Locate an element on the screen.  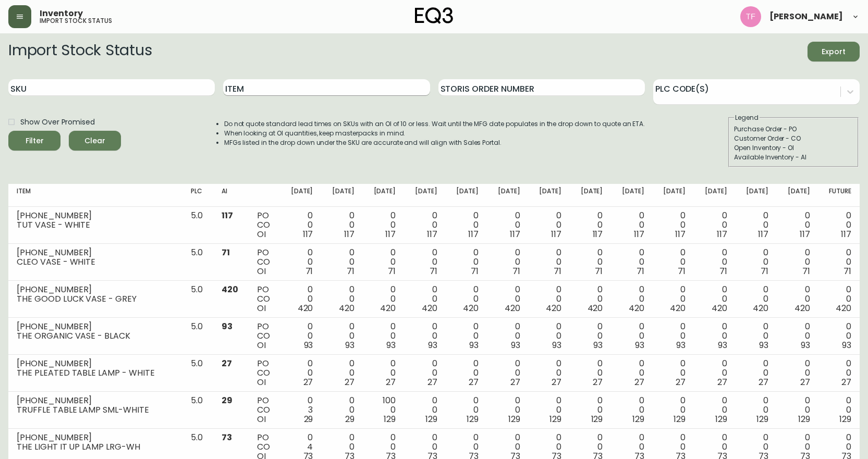
button: Filter is located at coordinates (35, 141).